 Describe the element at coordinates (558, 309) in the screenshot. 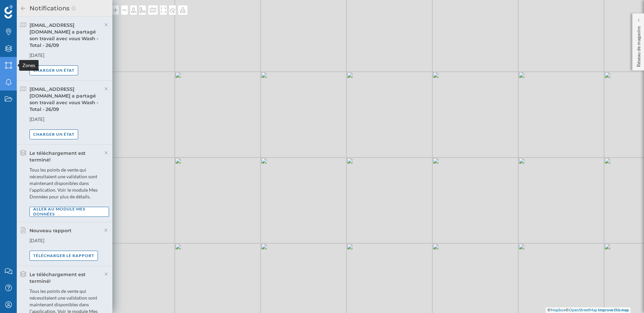

I see `a: Mapbox` at that location.